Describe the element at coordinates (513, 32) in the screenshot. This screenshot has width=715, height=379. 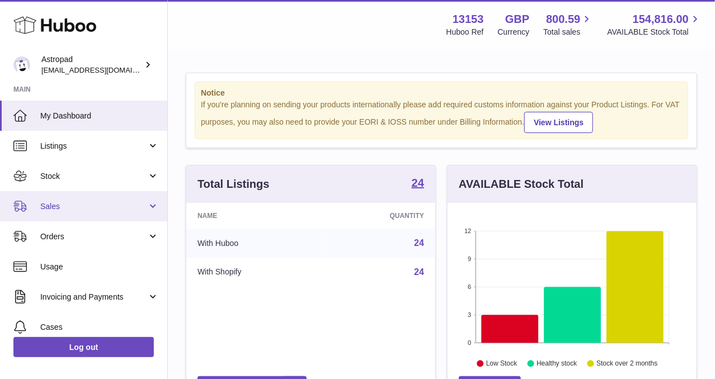
I see `div: Currency` at that location.